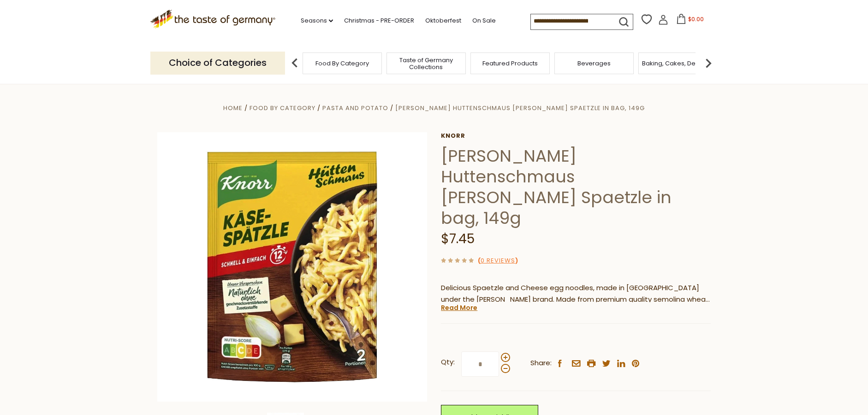 The width and height of the screenshot is (868, 415). Describe the element at coordinates (541, 363) in the screenshot. I see `span: Share:` at that location.